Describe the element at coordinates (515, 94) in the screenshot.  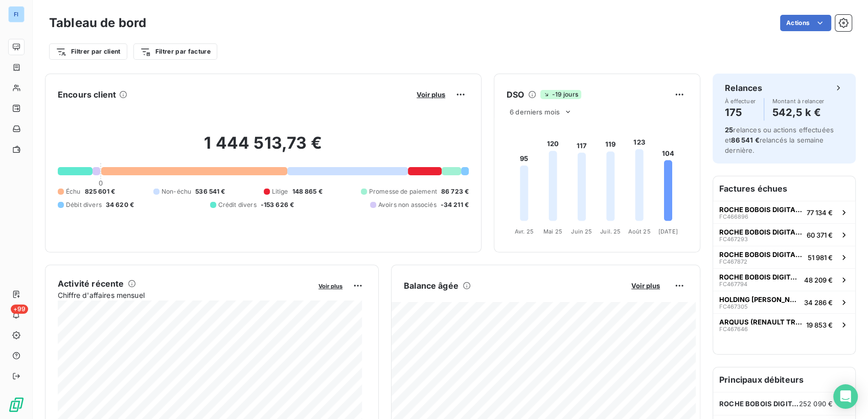
I see `h6: DSO` at that location.